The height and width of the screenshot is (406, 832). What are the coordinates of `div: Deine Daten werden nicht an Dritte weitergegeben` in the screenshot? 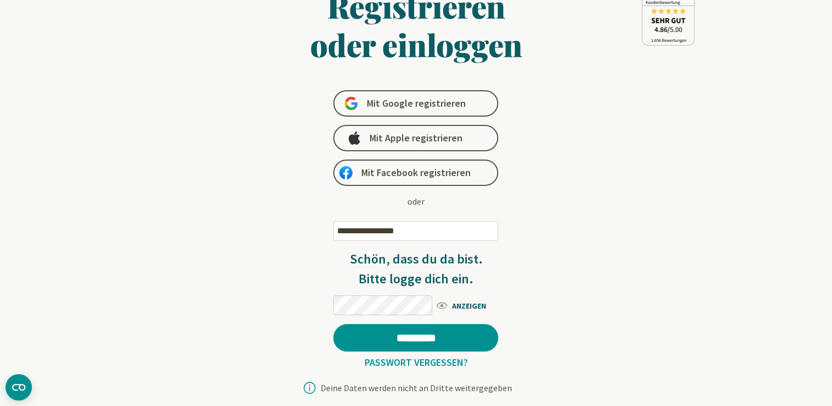 It's located at (416, 388).